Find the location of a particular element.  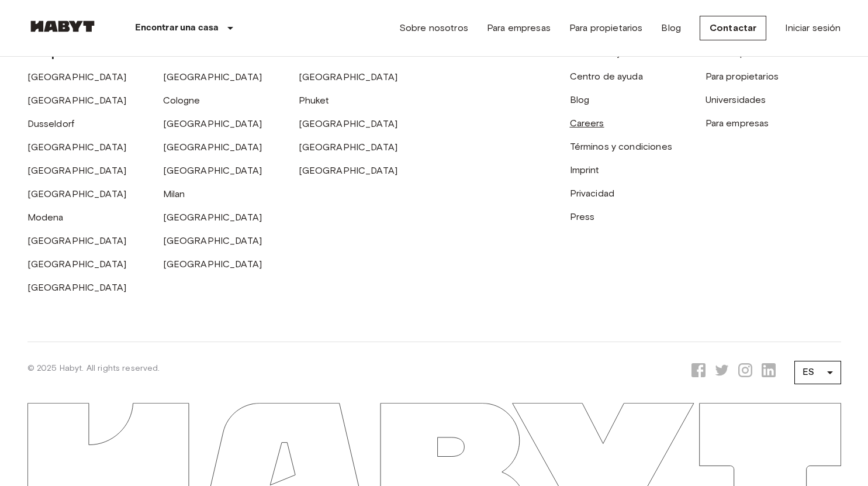

a: Contactar is located at coordinates (733, 28).